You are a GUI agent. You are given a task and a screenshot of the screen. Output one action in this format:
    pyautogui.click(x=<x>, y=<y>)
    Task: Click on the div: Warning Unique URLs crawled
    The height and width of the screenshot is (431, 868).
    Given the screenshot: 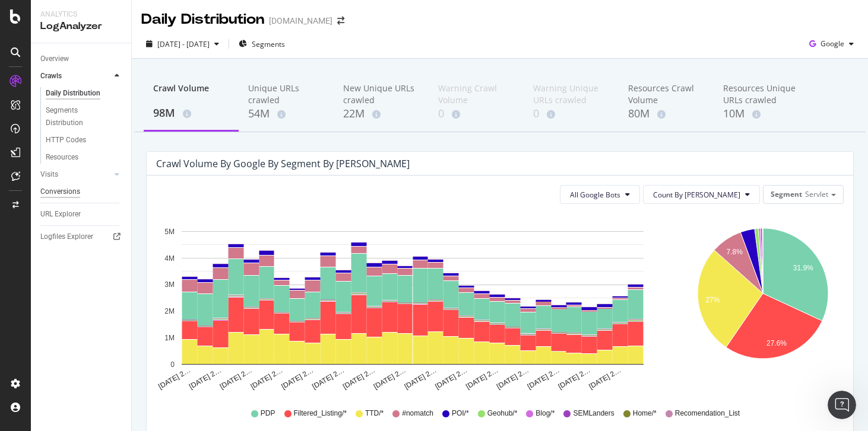 What is the action you would take?
    pyautogui.click(x=571, y=94)
    